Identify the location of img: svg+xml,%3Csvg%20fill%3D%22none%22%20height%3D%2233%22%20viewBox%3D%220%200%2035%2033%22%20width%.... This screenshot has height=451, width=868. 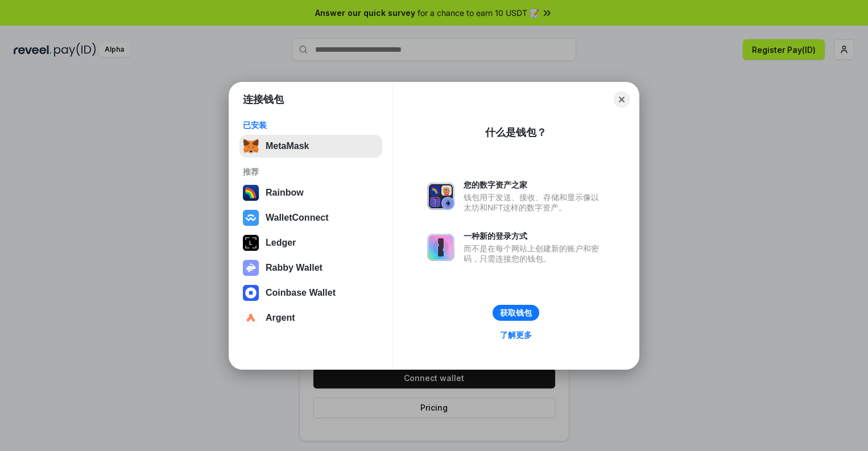
(251, 146).